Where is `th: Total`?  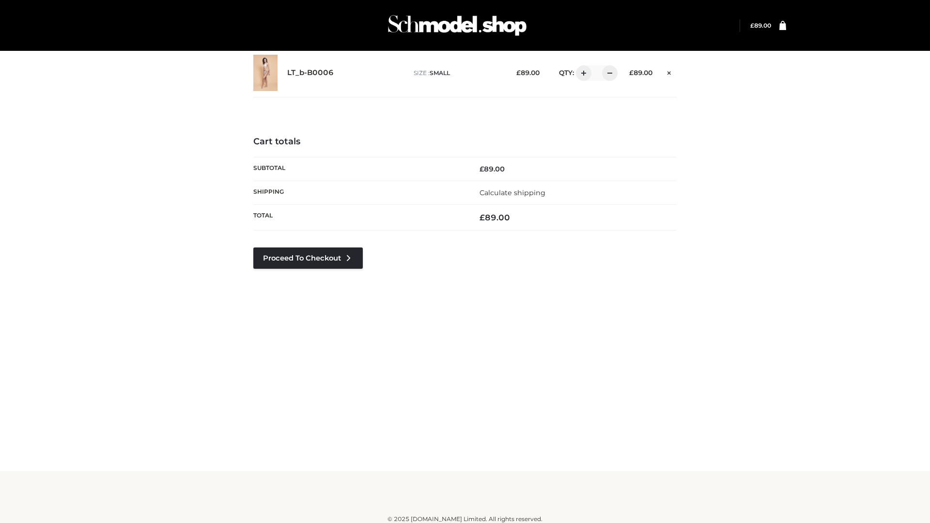
th: Total is located at coordinates (359, 217).